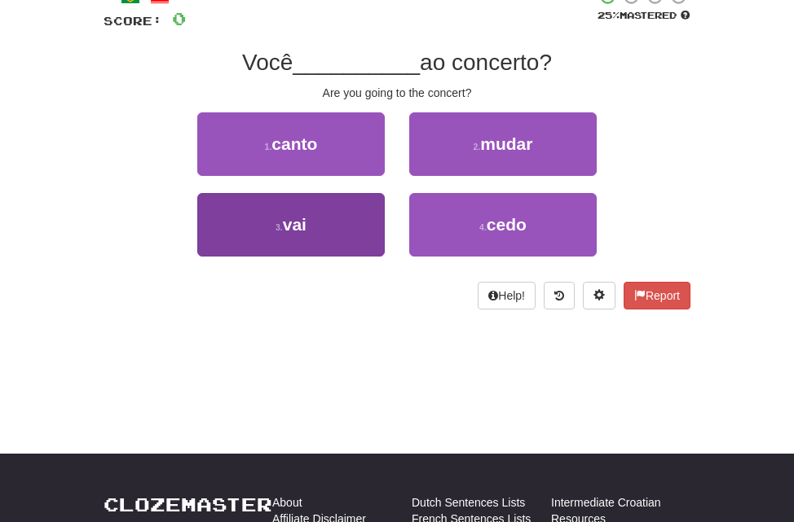  I want to click on button: 4.cedo, so click(503, 225).